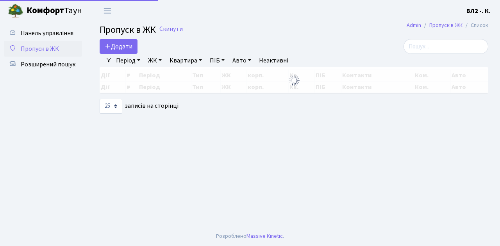  What do you see at coordinates (139, 106) in the screenshot?
I see `label: записів на сторінці` at bounding box center [139, 106].